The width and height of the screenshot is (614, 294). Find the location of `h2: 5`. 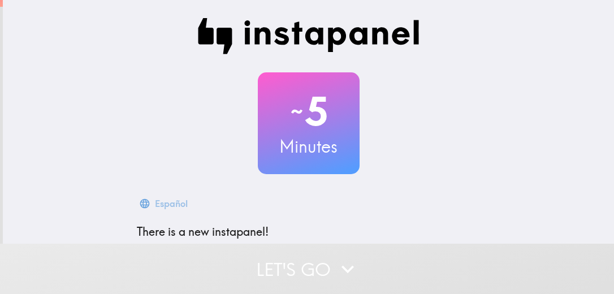

h2: 5 is located at coordinates (309, 111).